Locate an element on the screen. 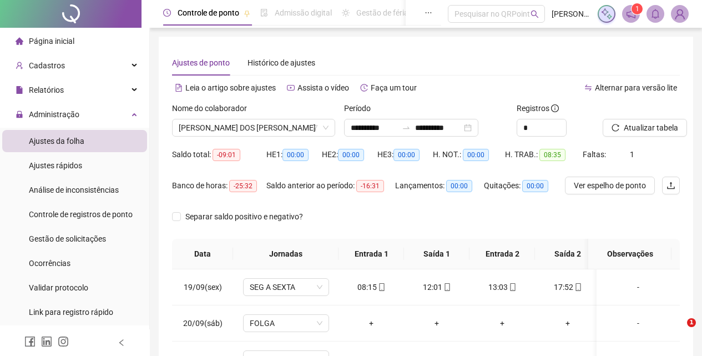 This screenshot has height=356, width=702. div: Quitações: is located at coordinates (523, 185).